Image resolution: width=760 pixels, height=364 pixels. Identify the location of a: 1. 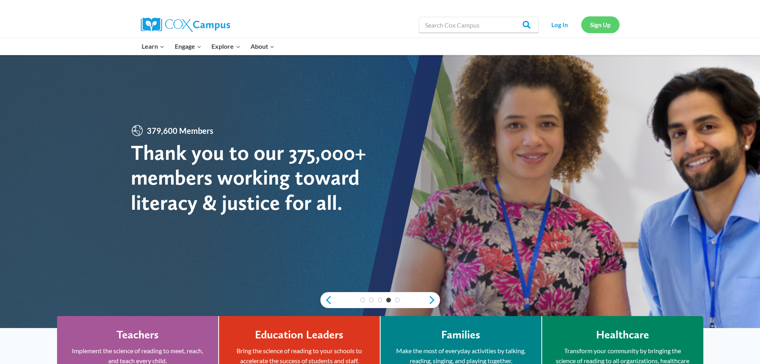
(363, 300).